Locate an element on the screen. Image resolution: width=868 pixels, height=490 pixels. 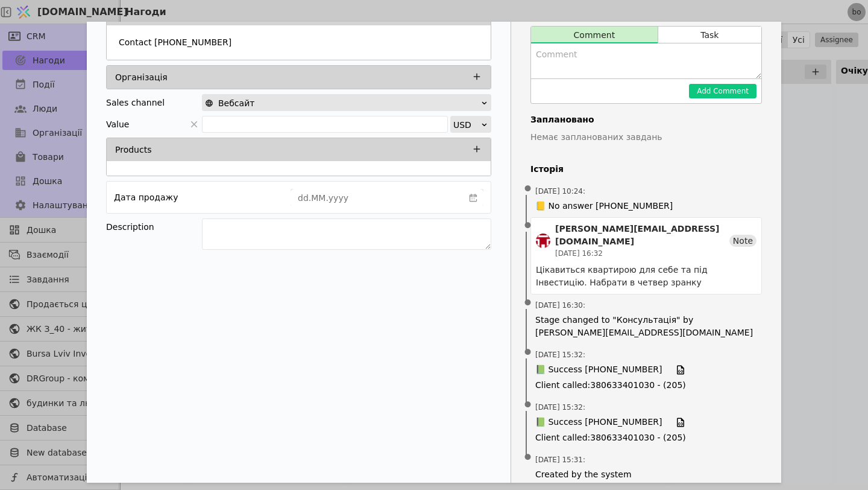
h4: Заплановано is located at coordinates (646, 120).